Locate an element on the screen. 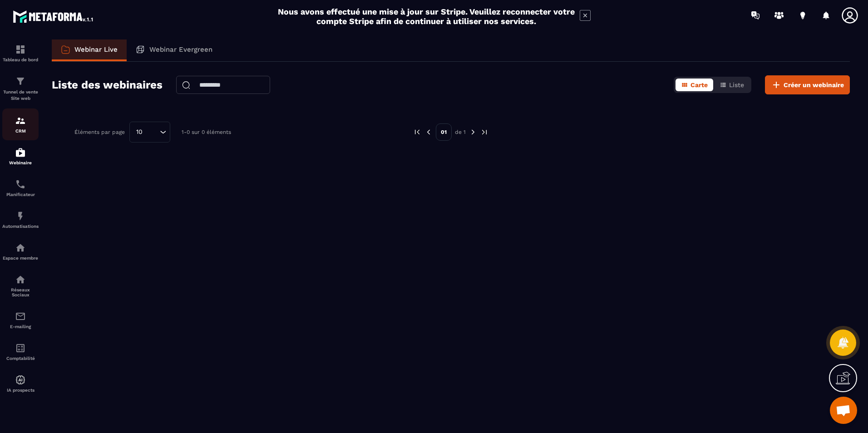 This screenshot has width=868, height=433. a: formationformationTableau de bord is located at coordinates (20, 53).